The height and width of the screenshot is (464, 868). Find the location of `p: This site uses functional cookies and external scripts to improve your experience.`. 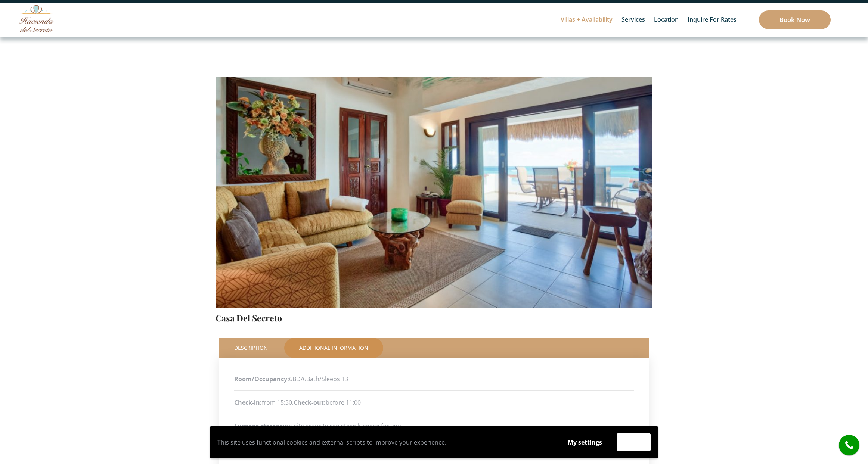

p: This site uses functional cookies and external scripts to improve your experience. is located at coordinates (385, 443).